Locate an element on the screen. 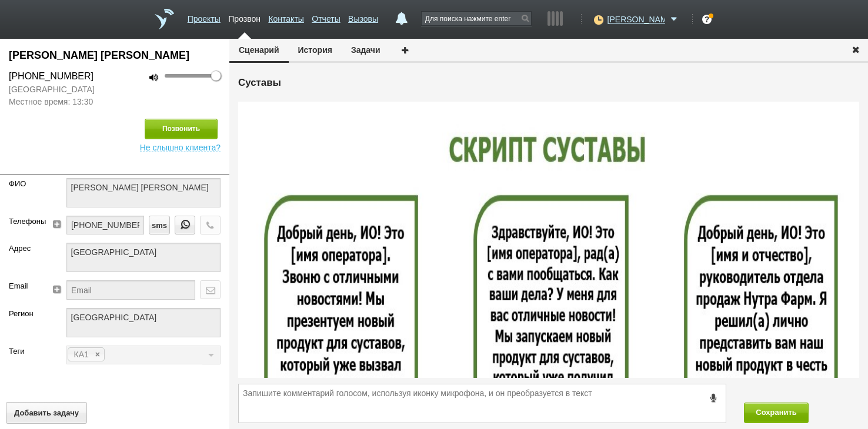 Image resolution: width=868 pixels, height=429 pixels. span: Не слышно клиента? is located at coordinates (180, 146).